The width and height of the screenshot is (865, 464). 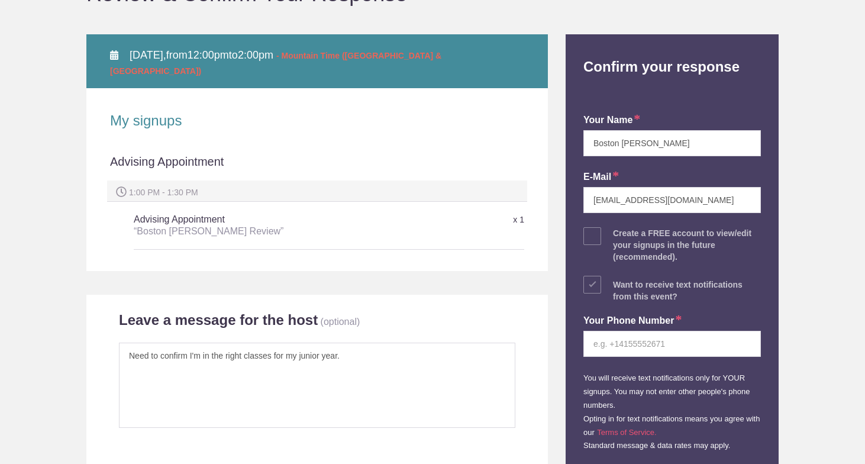 I want to click on div: Want to receive text notifications from this event?, so click(x=687, y=291).